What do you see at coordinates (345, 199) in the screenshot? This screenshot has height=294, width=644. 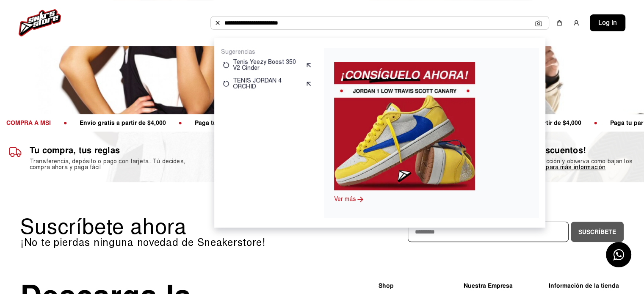 I see `a: Ver más` at bounding box center [345, 199].